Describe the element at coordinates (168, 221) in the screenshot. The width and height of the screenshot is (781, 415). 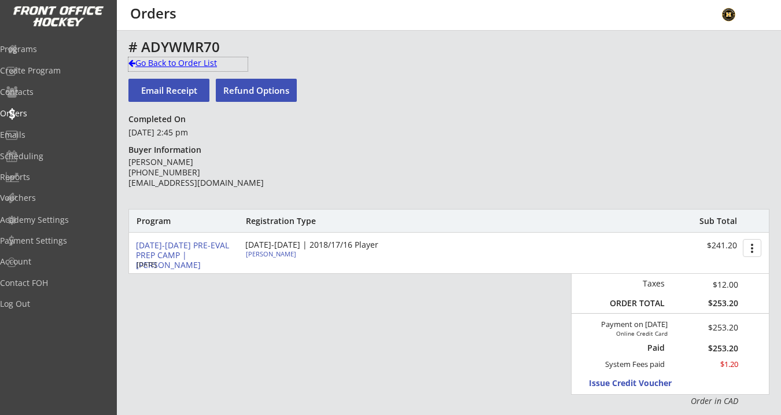
I see `div: Program` at that location.